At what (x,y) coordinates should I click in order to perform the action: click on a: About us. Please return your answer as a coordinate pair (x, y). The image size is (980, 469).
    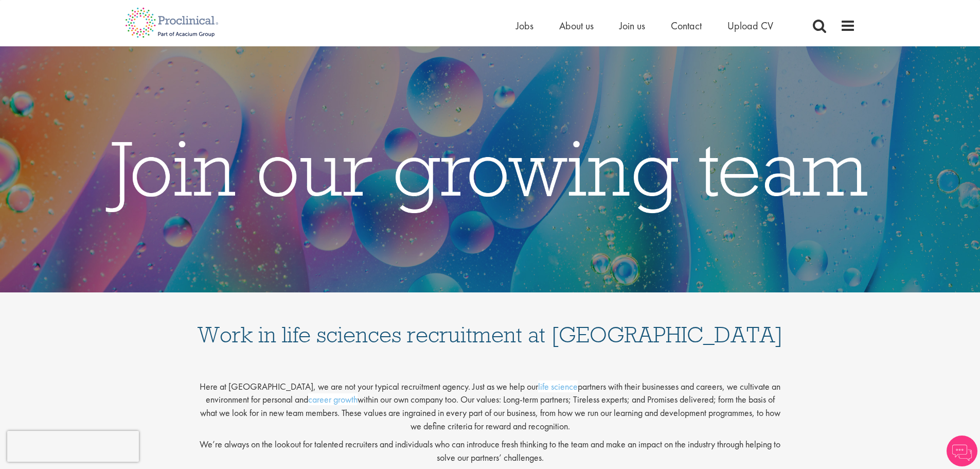
    Looking at the image, I should click on (576, 26).